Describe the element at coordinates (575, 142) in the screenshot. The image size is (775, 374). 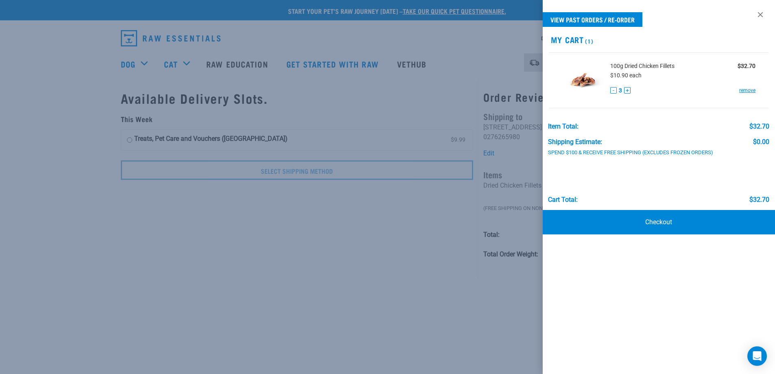
I see `div: Shipping Estimate:` at that location.